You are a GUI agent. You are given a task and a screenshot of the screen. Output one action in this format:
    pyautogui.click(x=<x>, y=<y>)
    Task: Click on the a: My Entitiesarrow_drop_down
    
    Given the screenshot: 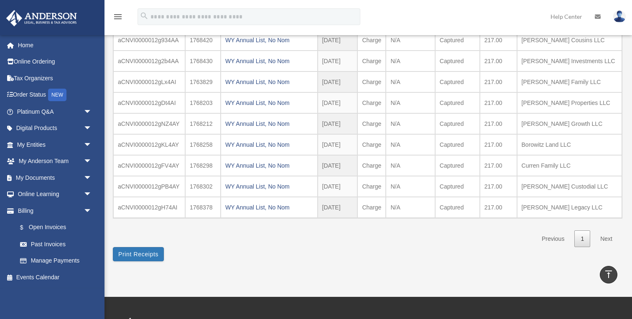 What is the action you would take?
    pyautogui.click(x=55, y=145)
    